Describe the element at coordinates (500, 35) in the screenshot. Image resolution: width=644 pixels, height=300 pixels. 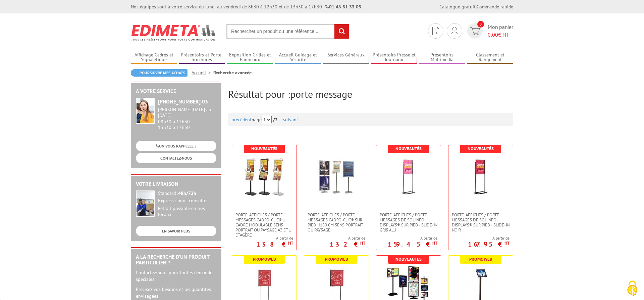
I see `span: € HT` at that location.